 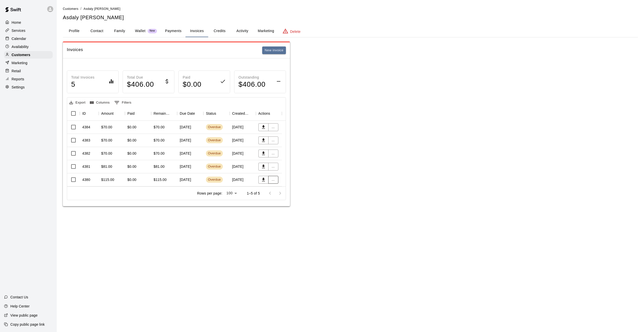 What do you see at coordinates (350, 31) in the screenshot?
I see `div: basic tabs example` at bounding box center [350, 31].